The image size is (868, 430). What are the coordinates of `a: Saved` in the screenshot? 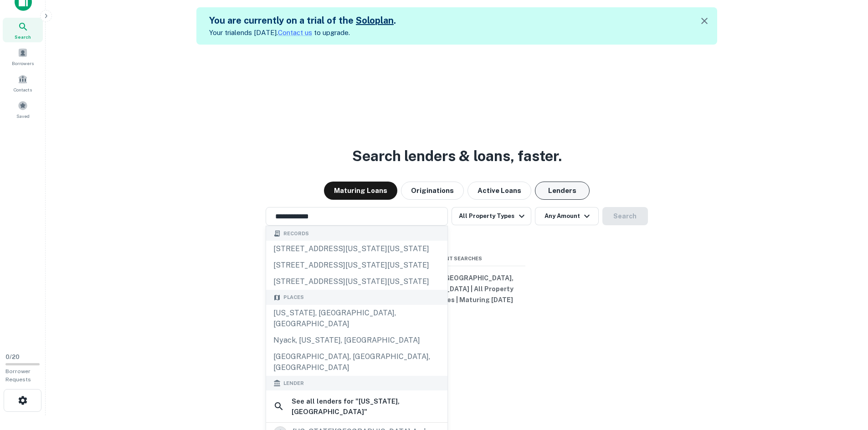 It's located at (23, 109).